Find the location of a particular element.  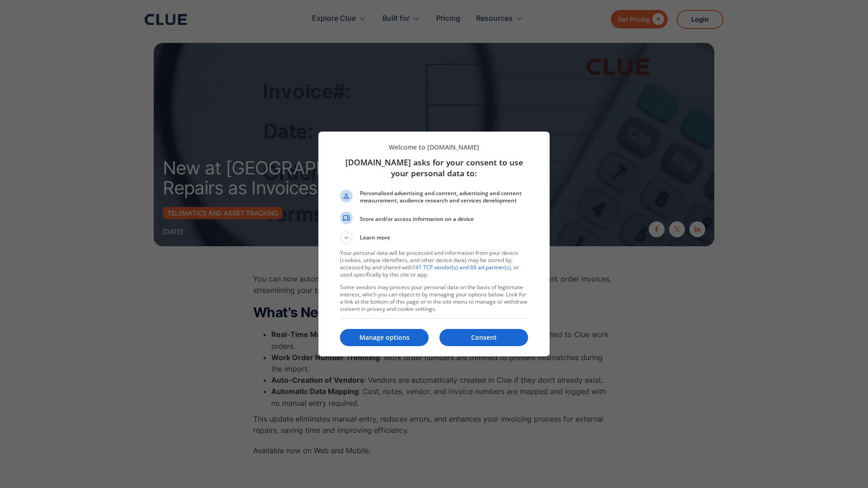

span: Store and/or access information on a device is located at coordinates (444, 219).